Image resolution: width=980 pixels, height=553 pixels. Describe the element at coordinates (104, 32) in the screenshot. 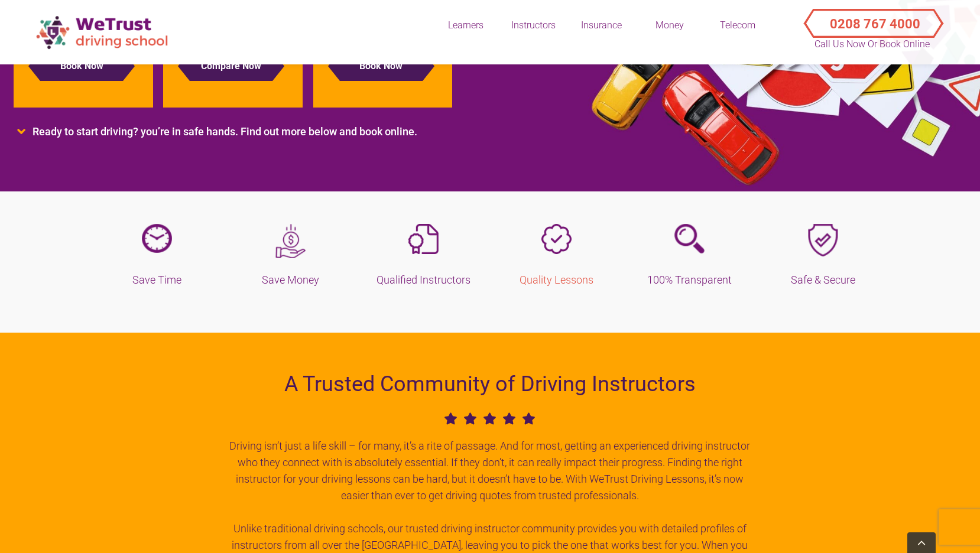

I see `img: wetrust-ds-logo.png` at that location.